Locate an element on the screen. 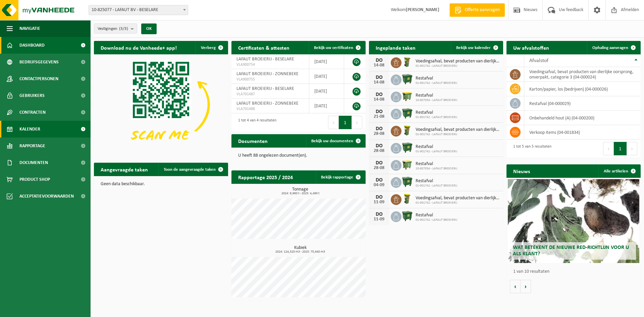 Image resolution: width=644 pixels, height=317 pixels. a: Offerte aanvragen is located at coordinates (477, 10).